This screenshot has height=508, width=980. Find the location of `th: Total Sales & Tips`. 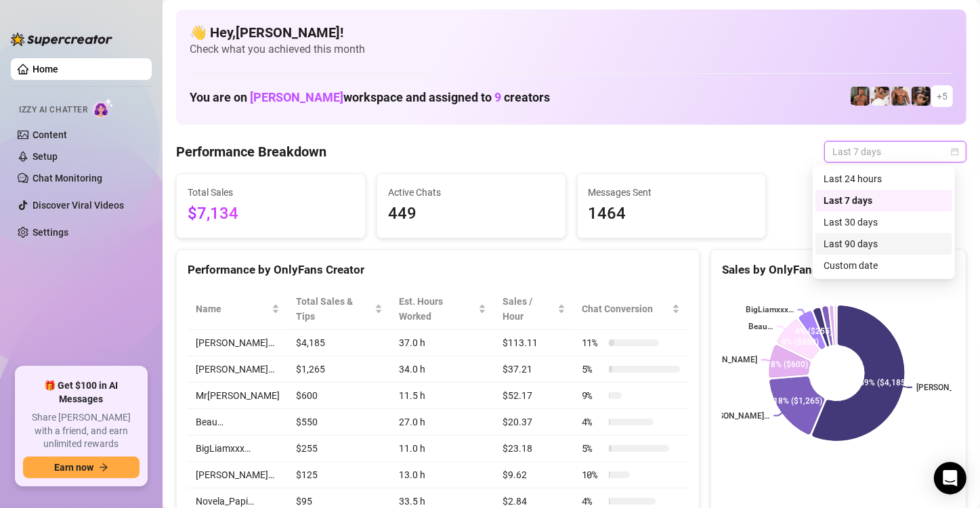

th: Total Sales & Tips is located at coordinates (339, 309).